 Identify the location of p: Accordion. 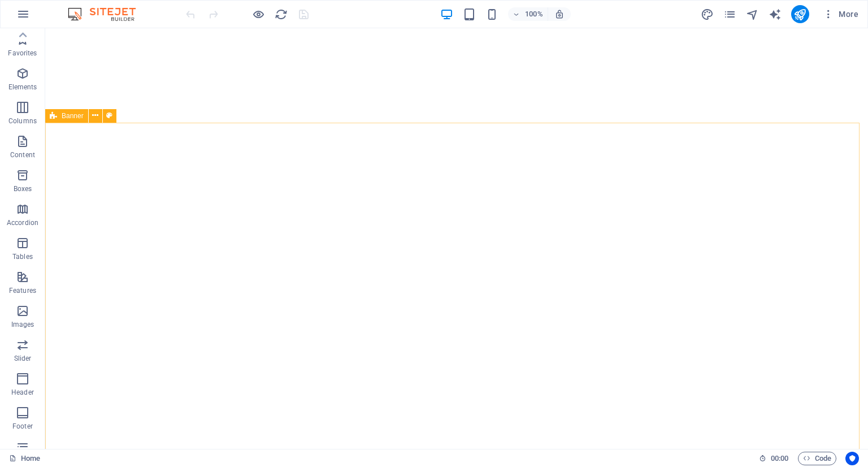
(23, 223).